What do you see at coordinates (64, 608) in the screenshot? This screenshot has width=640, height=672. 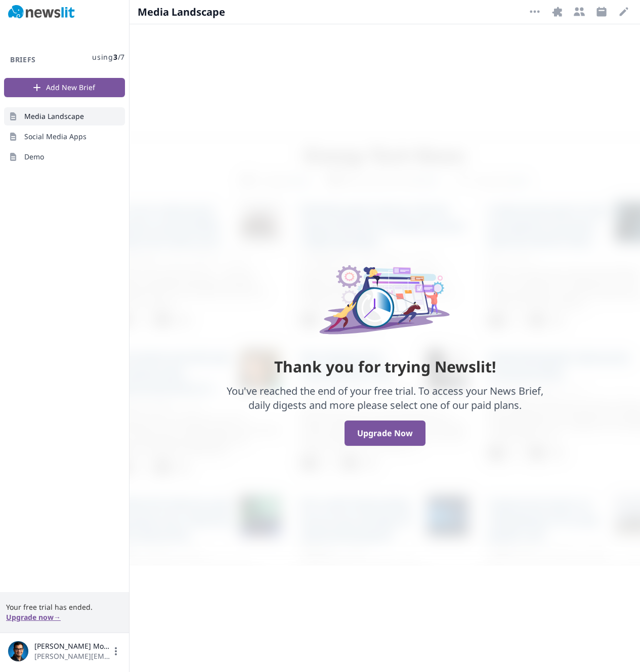 I see `span: Your free trial has ended.` at bounding box center [64, 608].